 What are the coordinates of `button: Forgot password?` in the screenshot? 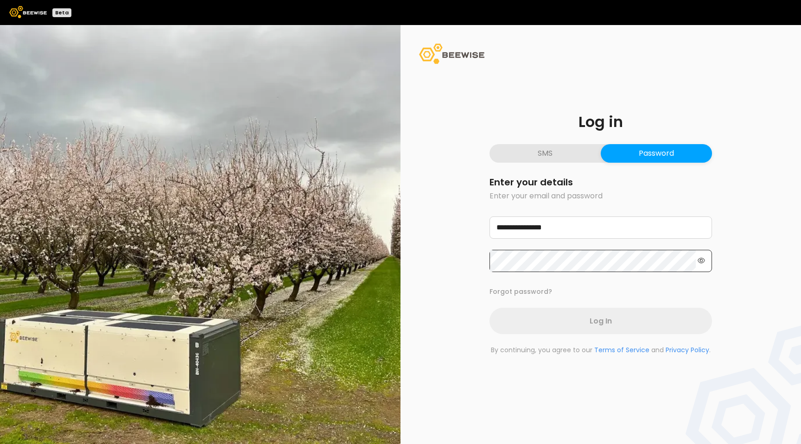 It's located at (521, 292).